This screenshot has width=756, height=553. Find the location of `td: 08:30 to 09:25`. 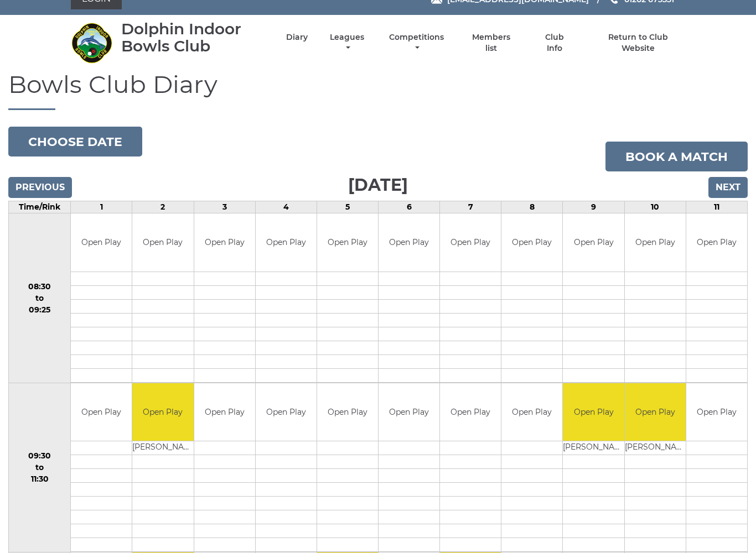

td: 08:30 to 09:25 is located at coordinates (40, 298).